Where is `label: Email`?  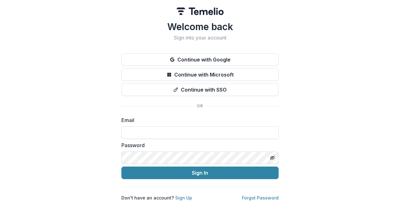
label: Email is located at coordinates (198, 120).